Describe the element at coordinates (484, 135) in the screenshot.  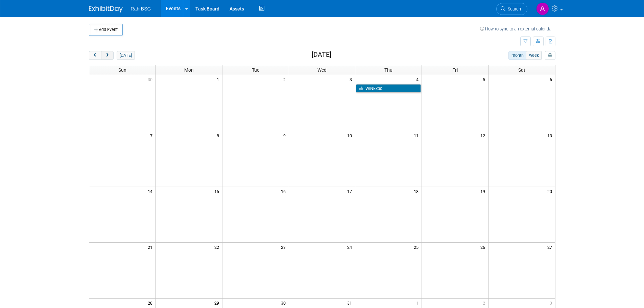
I see `span: 12` at that location.